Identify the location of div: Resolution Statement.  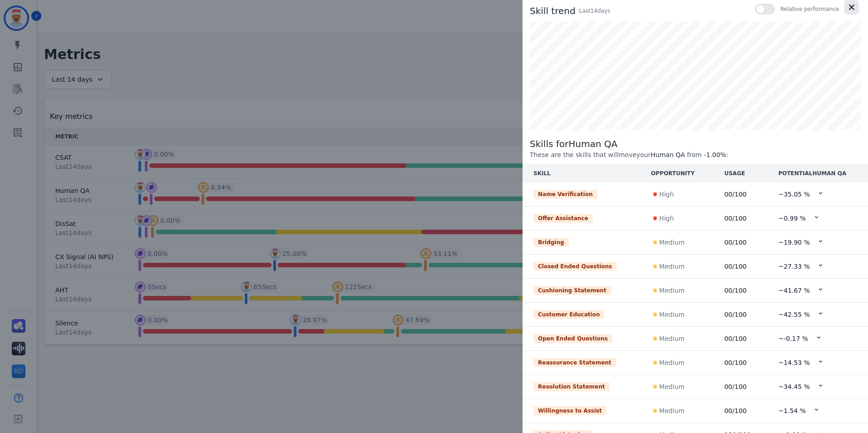
(572, 387).